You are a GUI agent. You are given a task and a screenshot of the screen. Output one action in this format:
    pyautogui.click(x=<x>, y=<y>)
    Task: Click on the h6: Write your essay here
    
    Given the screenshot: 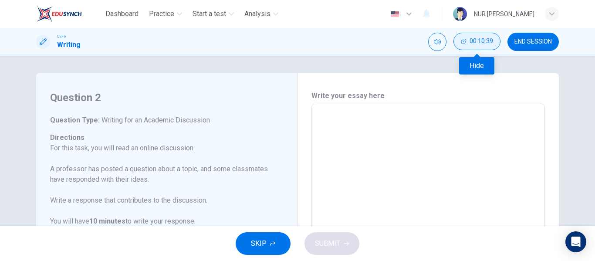 What is the action you would take?
    pyautogui.click(x=428, y=96)
    